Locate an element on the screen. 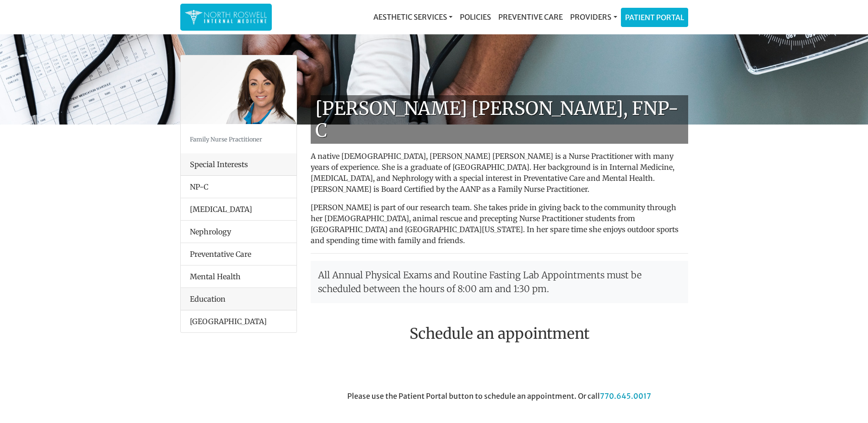 The width and height of the screenshot is (868, 423). a: Preventive Care is located at coordinates (530, 17).